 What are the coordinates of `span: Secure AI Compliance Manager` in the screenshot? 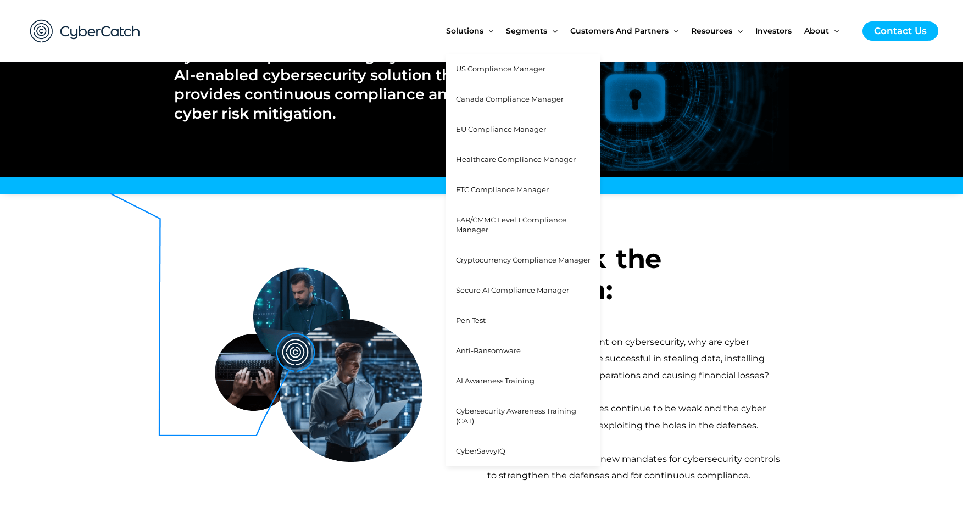 It's located at (512, 290).